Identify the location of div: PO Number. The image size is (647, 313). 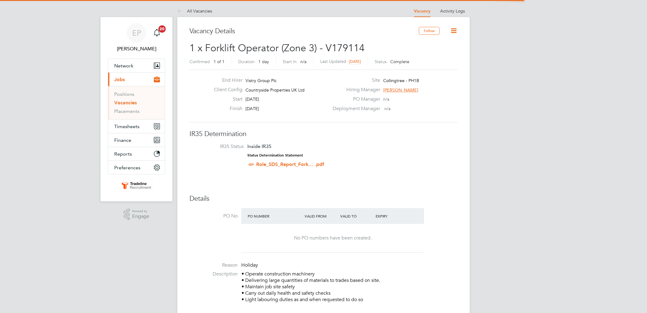
(275, 216).